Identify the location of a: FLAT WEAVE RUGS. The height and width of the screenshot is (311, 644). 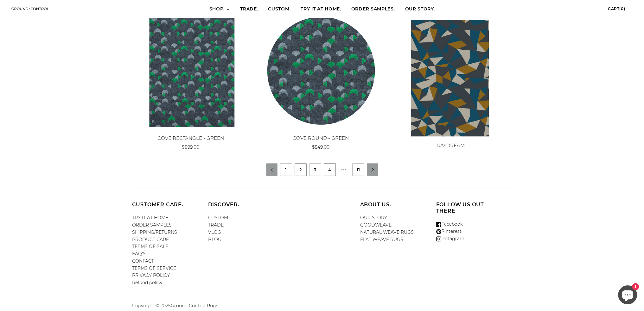
(382, 239).